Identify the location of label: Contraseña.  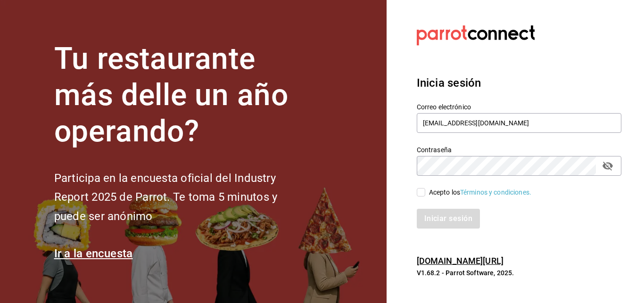
(519, 150).